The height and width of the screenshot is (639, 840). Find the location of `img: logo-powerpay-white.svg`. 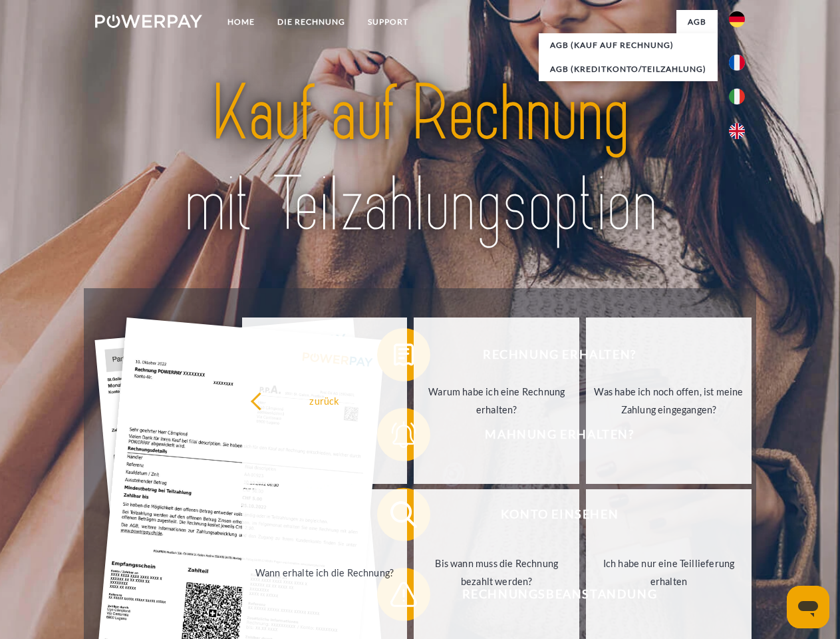

img: logo-powerpay-white.svg is located at coordinates (148, 21).